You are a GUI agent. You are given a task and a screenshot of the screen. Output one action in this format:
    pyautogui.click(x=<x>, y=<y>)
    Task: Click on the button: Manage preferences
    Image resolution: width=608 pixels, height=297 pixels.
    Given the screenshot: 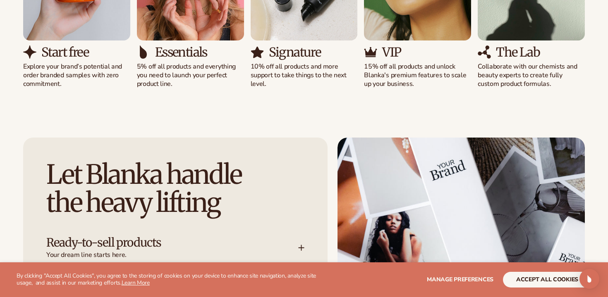 What is the action you would take?
    pyautogui.click(x=460, y=280)
    